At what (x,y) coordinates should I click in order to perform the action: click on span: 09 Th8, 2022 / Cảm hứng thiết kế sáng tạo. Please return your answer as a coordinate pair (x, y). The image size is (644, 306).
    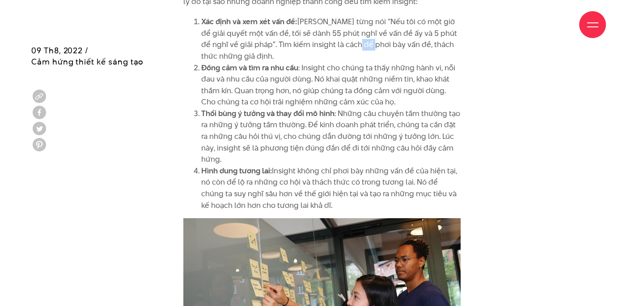
    Looking at the image, I should click on (87, 56).